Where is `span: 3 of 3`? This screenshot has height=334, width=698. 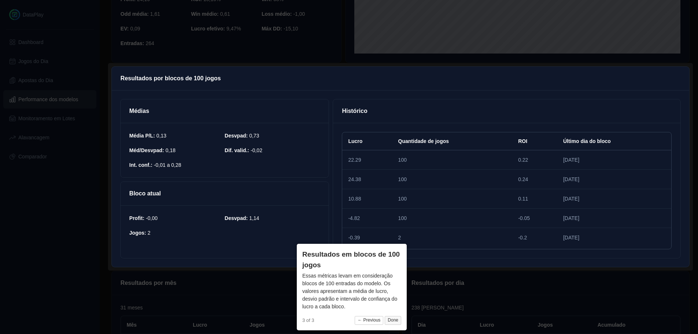
span: 3 of 3 is located at coordinates (308, 320).